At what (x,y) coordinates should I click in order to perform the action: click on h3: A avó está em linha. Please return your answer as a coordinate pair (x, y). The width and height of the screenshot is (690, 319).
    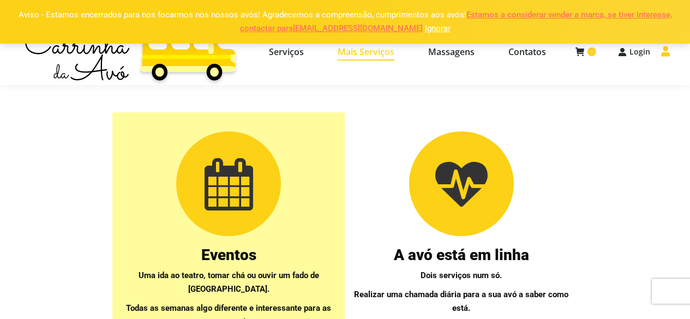
    Looking at the image, I should click on (461, 255).